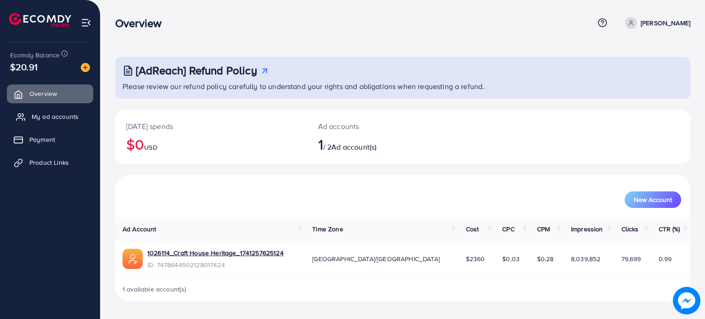 This screenshot has width=705, height=319. I want to click on h2: $0, so click(211, 144).